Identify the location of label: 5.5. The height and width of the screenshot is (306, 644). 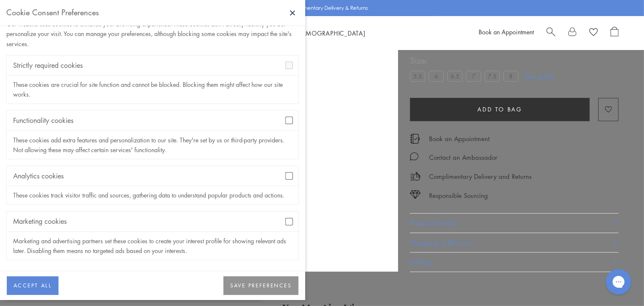
(417, 76).